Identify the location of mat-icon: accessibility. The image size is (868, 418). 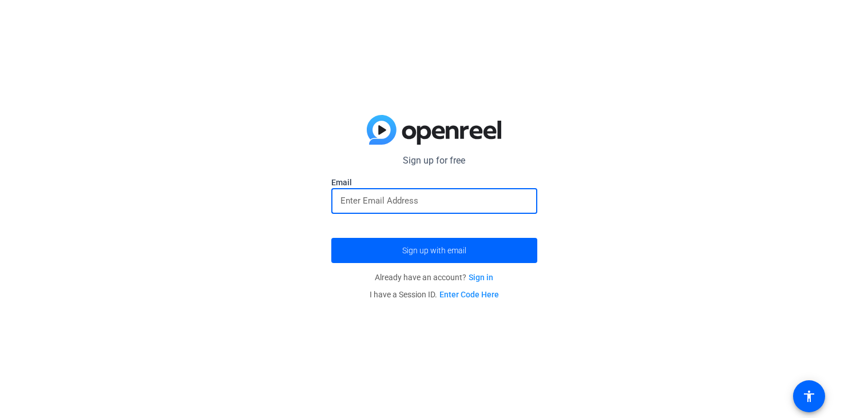
(809, 396).